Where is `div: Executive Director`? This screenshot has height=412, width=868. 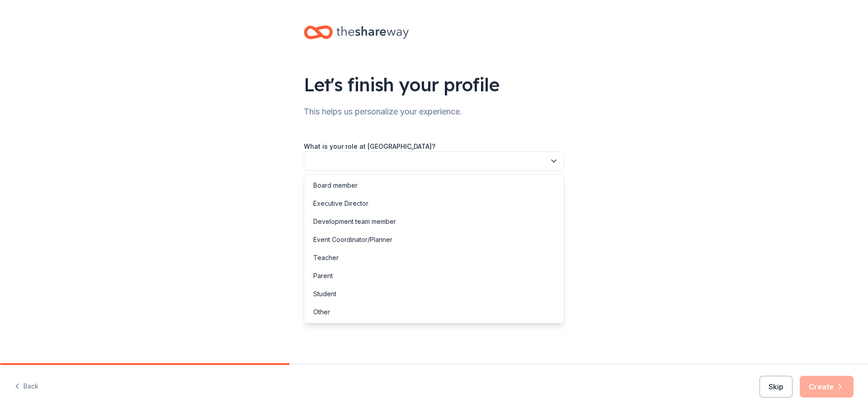
div: Executive Director is located at coordinates (341, 203).